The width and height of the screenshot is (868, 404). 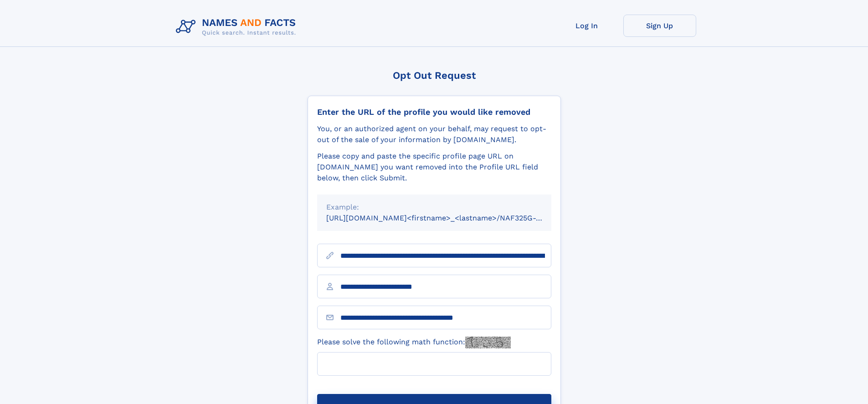 I want to click on a: Sign Up, so click(x=660, y=26).